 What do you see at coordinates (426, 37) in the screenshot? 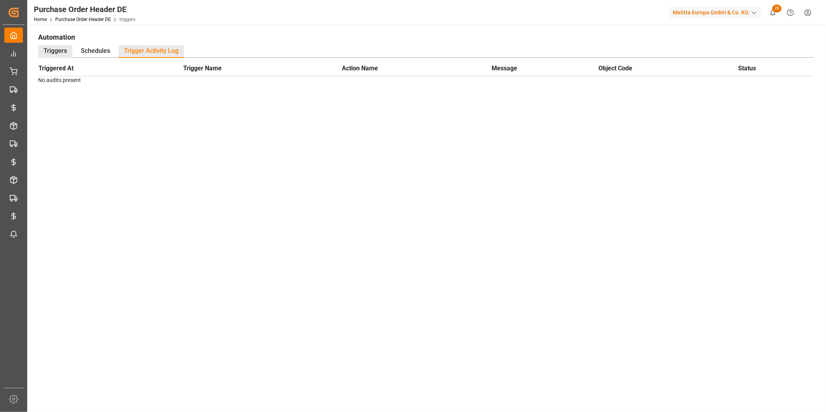
I see `h1: Automation` at bounding box center [426, 37].